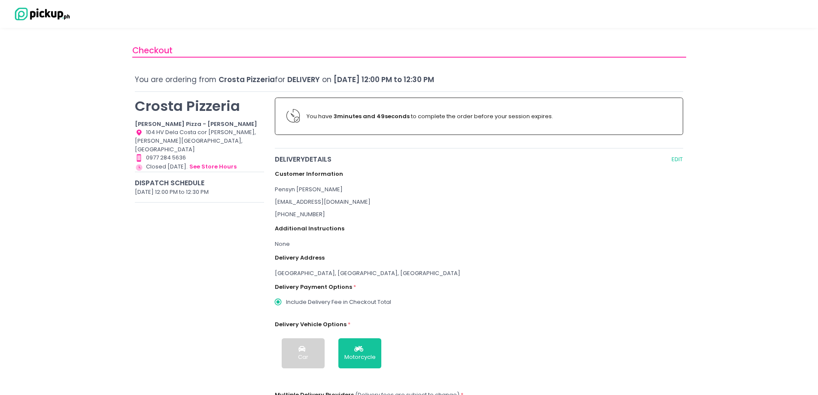  What do you see at coordinates (246, 79) in the screenshot?
I see `span: Crosta Pizzeria` at bounding box center [246, 79].